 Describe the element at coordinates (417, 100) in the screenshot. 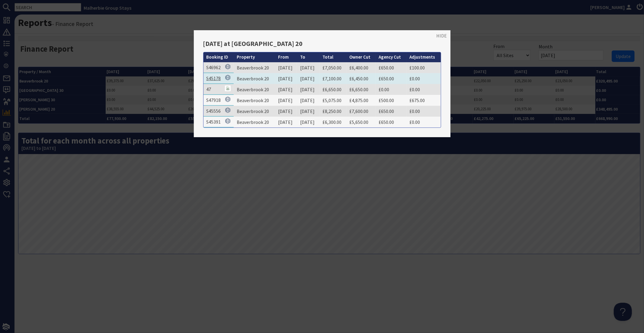

I see `a: £675.00` at that location.